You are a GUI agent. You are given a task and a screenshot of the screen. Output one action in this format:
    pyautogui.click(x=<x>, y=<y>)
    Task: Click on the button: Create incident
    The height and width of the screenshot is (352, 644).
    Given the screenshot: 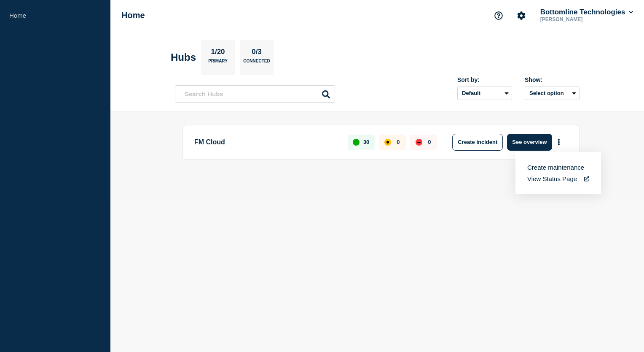 What is the action you would take?
    pyautogui.click(x=478, y=142)
    